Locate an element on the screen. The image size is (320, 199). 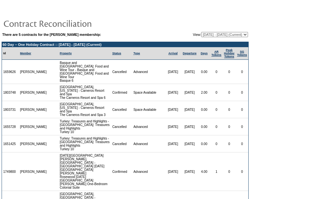
td: 2.00 is located at coordinates (204, 92).